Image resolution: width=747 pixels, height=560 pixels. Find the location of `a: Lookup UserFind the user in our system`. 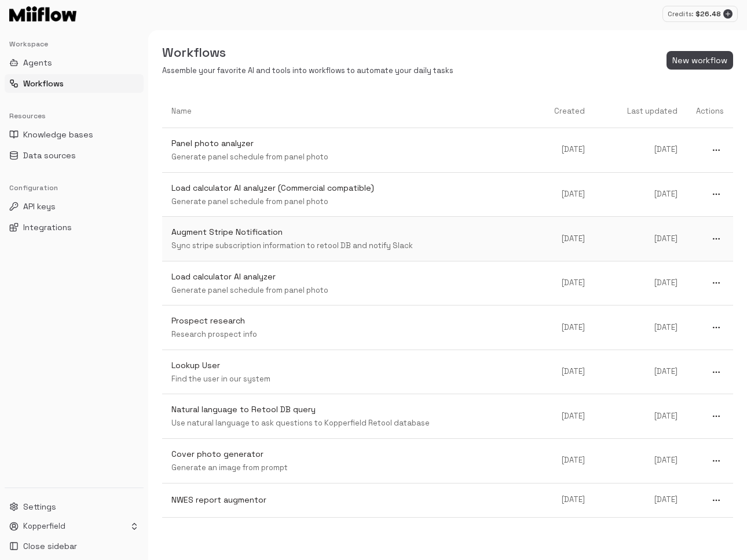

a: Lookup UserFind the user in our system is located at coordinates (350, 372).